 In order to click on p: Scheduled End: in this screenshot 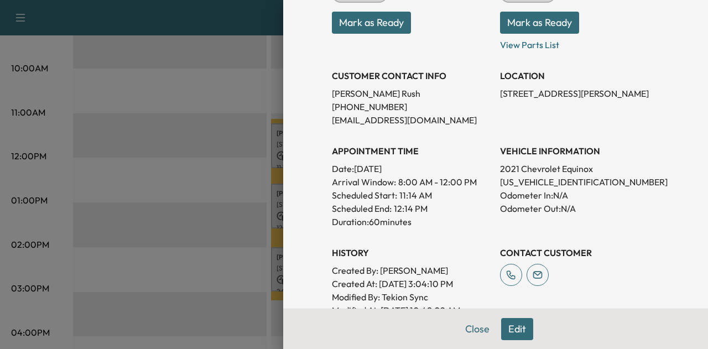, I will do `click(362, 208)`.